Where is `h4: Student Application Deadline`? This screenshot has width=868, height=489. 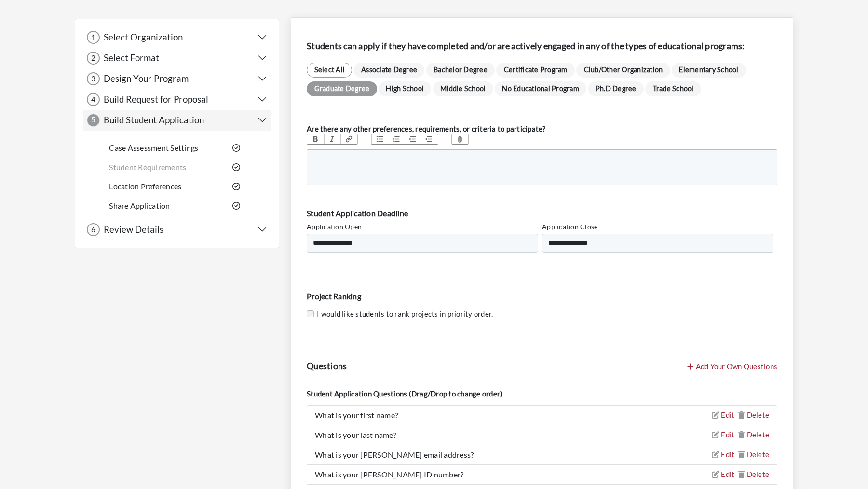
h4: Student Application Deadline is located at coordinates (542, 214).